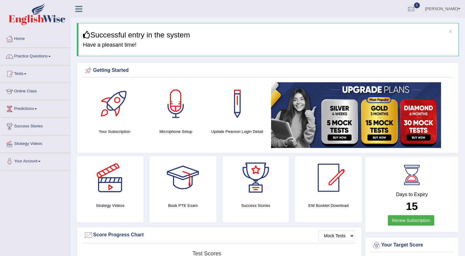  Describe the element at coordinates (412, 206) in the screenshot. I see `b: 15` at that location.